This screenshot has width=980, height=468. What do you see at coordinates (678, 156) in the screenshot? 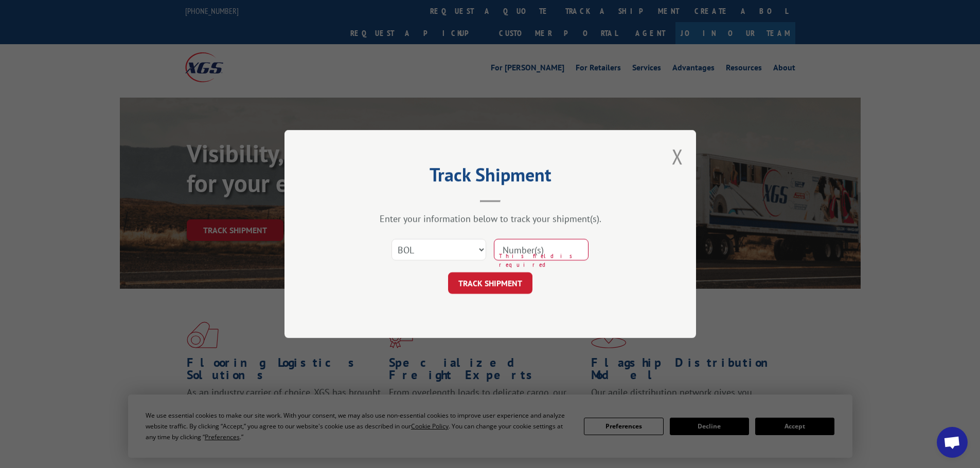
I see `button: Close modal` at bounding box center [678, 156].